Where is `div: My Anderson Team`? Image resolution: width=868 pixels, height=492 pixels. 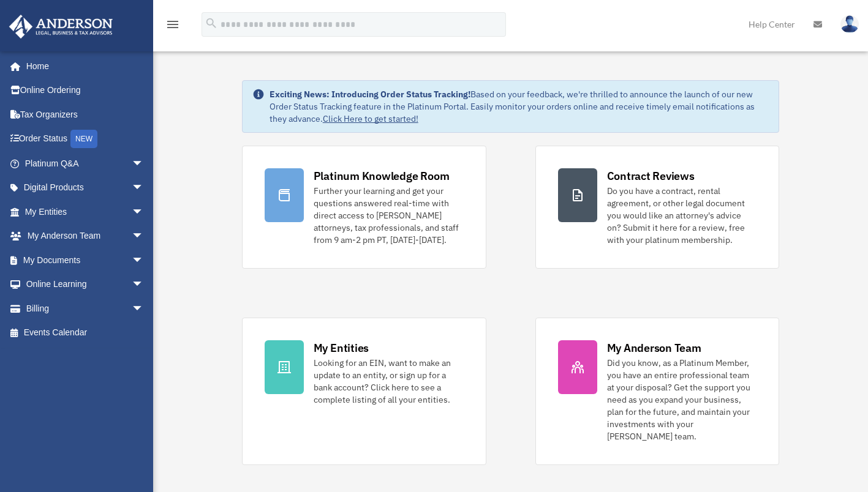 div: My Anderson Team is located at coordinates (654, 348).